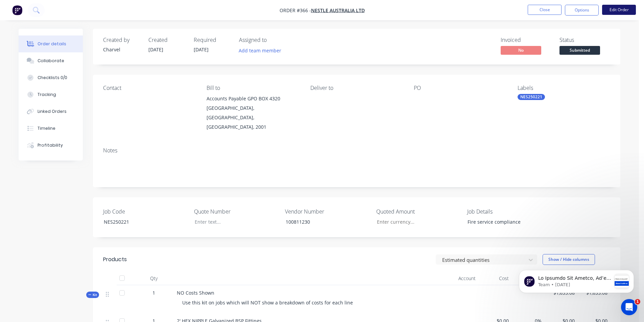  Describe the element at coordinates (357, 88) in the screenshot. I see `div: Deliver to` at that location.